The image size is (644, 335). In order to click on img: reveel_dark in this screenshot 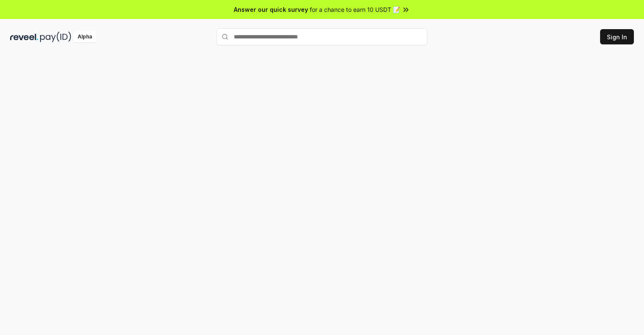, I will do `click(24, 37)`.